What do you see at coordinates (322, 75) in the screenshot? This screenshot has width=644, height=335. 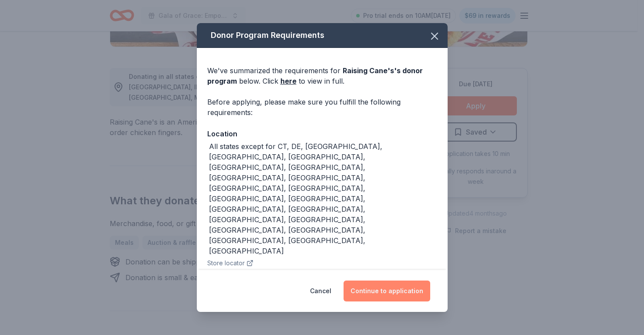 I see `div: We've summarized the requirements for below. Click to view in full.` at bounding box center [322, 75].